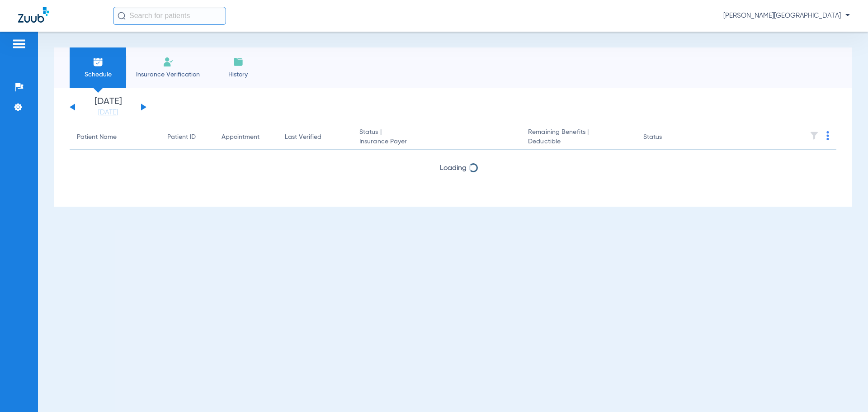  What do you see at coordinates (828, 136) in the screenshot?
I see `img: group-dot-blue.svg` at bounding box center [828, 136].